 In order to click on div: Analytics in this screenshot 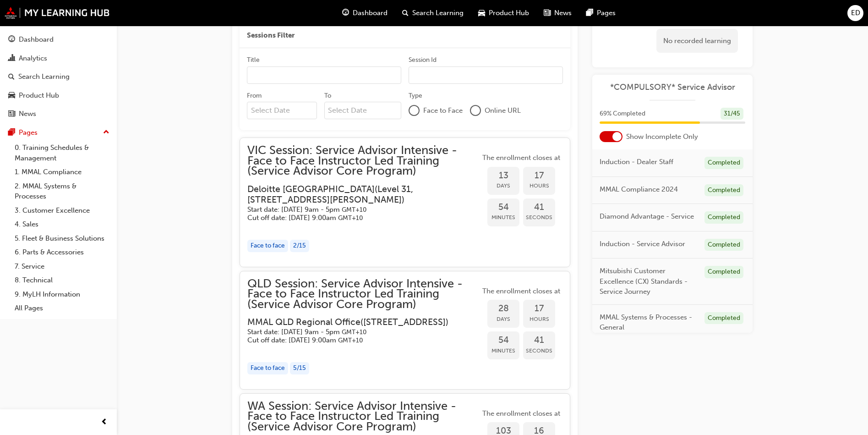, I will do `click(33, 58)`.